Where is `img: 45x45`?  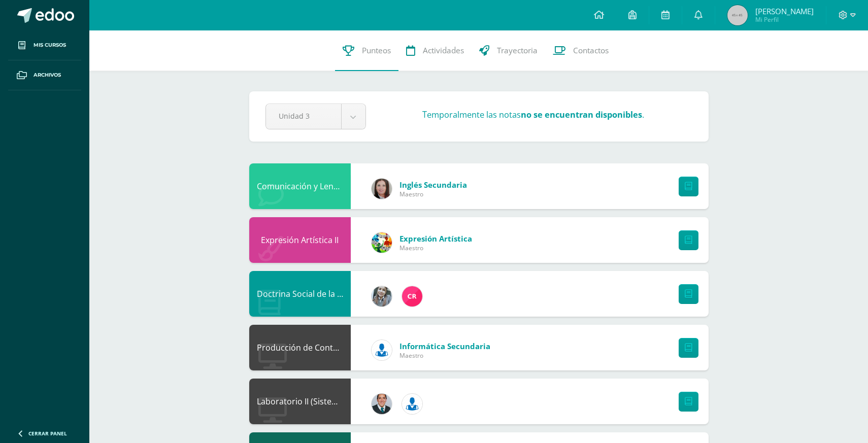 img: 45x45 is located at coordinates (737, 15).